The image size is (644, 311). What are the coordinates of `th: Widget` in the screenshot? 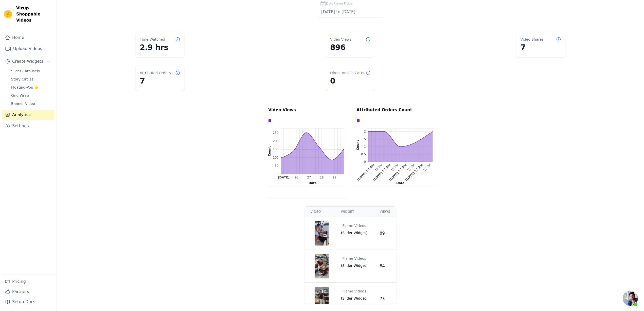 It's located at (354, 212).